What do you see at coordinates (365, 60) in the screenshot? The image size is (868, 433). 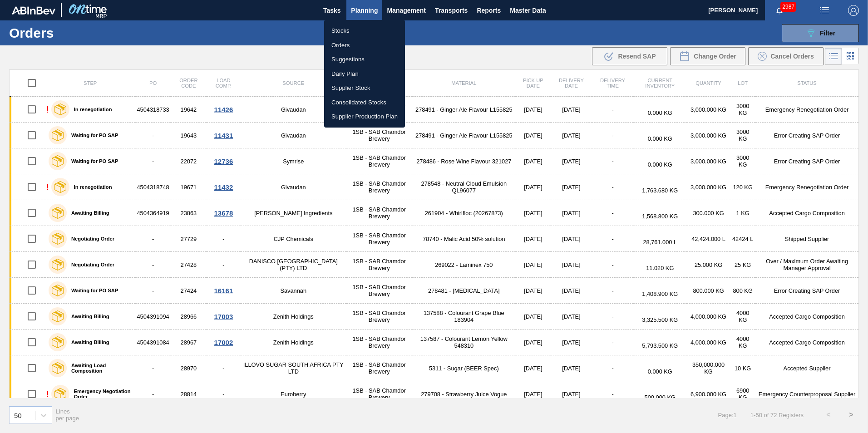 I see `li: Suggestions` at bounding box center [365, 60].